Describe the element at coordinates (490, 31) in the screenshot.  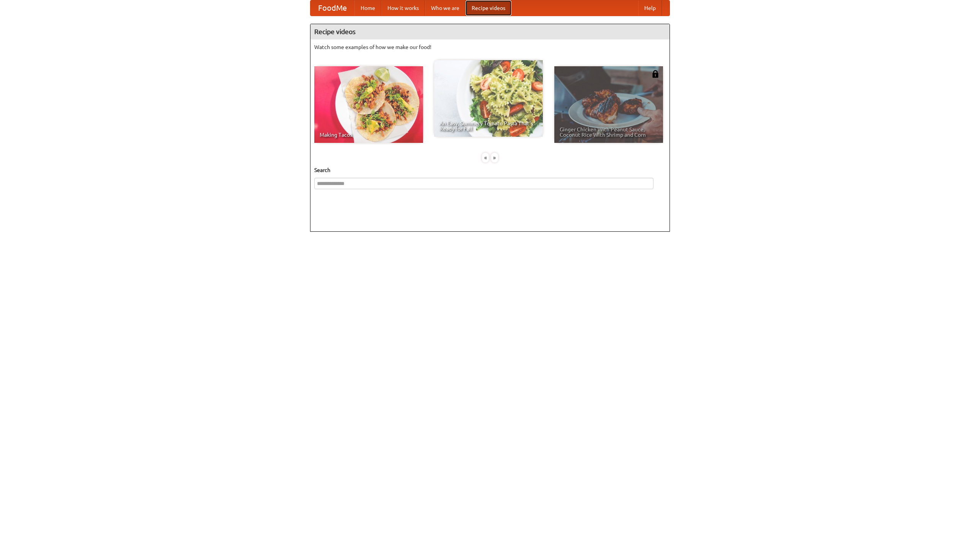
I see `h4: Recipe videos` at that location.